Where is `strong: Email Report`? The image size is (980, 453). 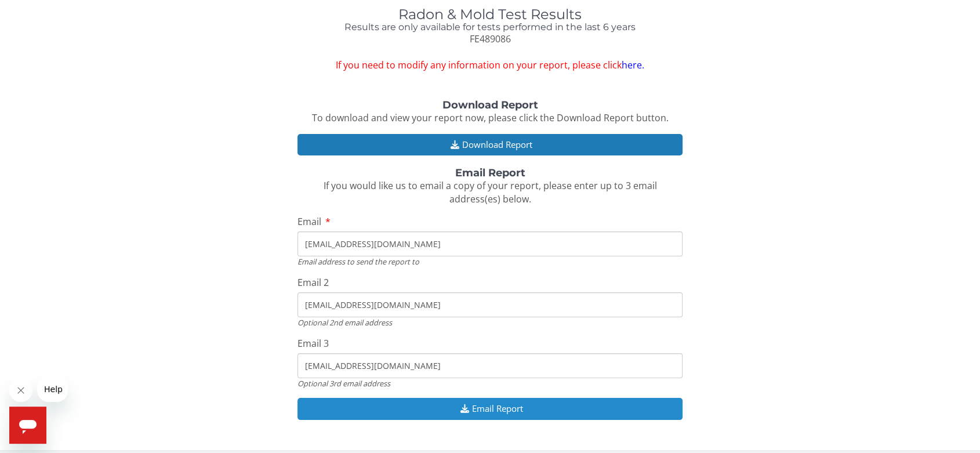
strong: Email Report is located at coordinates (490, 173).